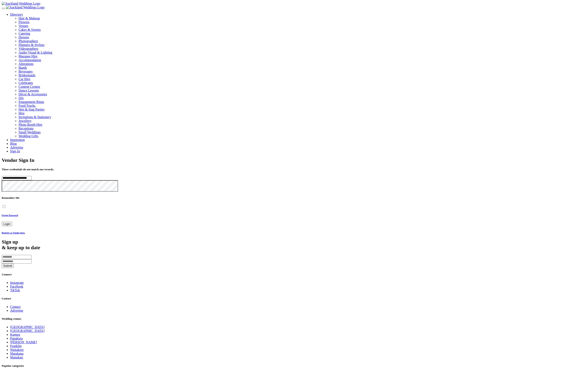  I want to click on span: Sign up, so click(10, 242).